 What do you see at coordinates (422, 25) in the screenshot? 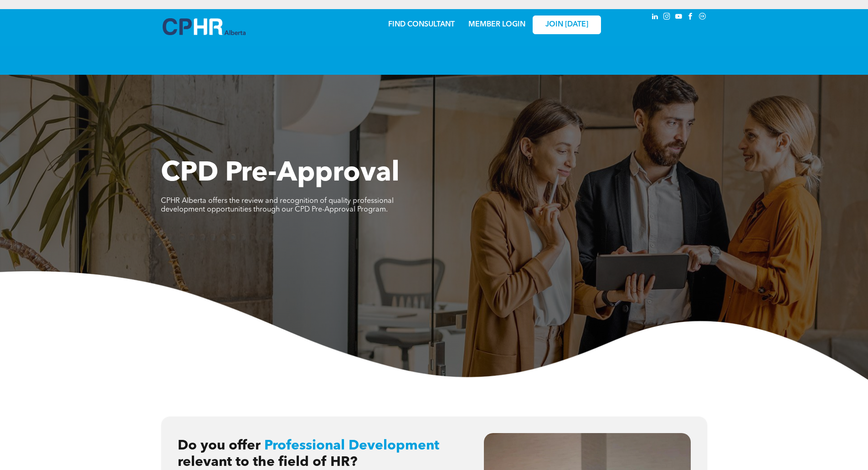
I see `a: FIND CONSULTANT` at bounding box center [422, 25].